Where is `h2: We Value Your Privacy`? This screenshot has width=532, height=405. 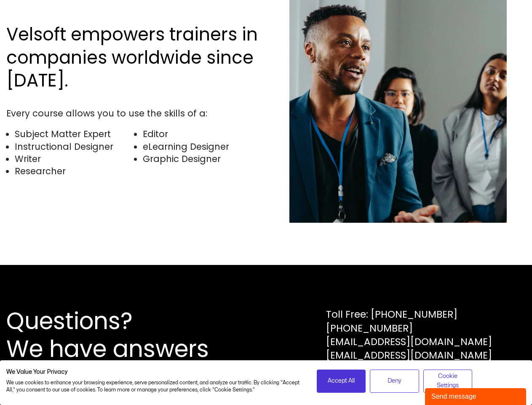
h2: We Value Your Privacy is located at coordinates (155, 372).